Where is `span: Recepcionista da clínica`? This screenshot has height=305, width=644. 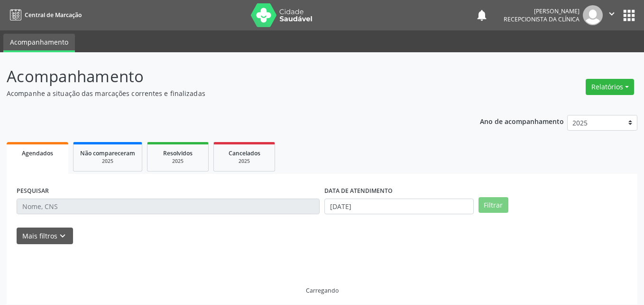 span: Recepcionista da clínica is located at coordinates (542, 19).